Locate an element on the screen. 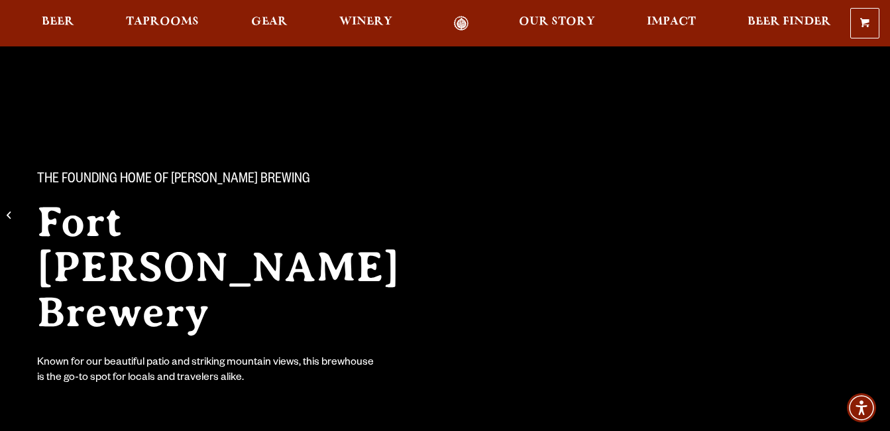 The image size is (890, 431). span: Beer Finder is located at coordinates (789, 22).